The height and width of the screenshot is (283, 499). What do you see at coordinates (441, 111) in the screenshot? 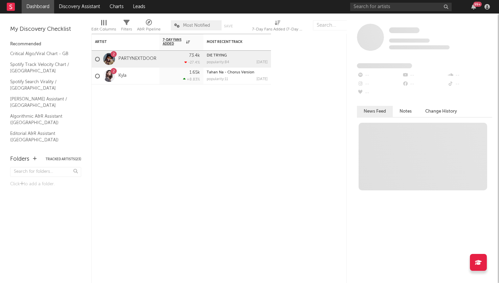
I see `button: Change History` at bounding box center [441, 111].